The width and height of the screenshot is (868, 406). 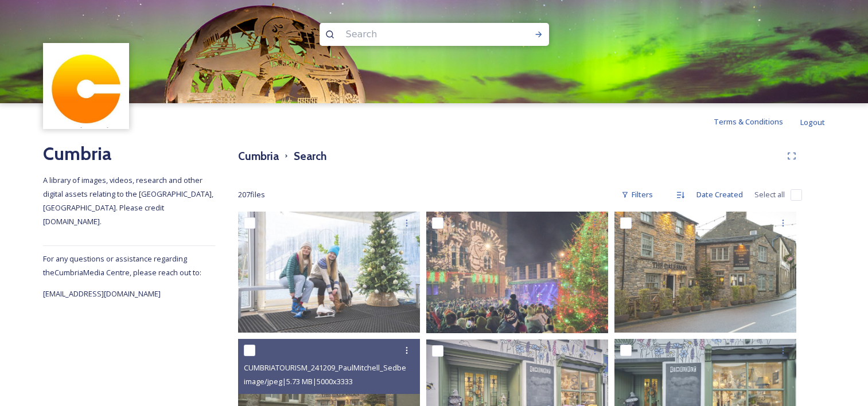 What do you see at coordinates (252, 195) in the screenshot?
I see `span: 207 file s` at bounding box center [252, 195].